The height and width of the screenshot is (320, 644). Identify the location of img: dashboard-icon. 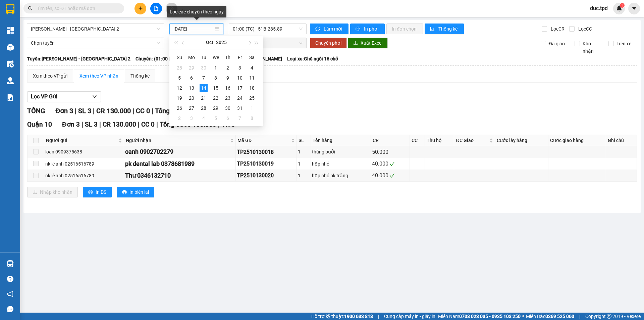
(10, 30).